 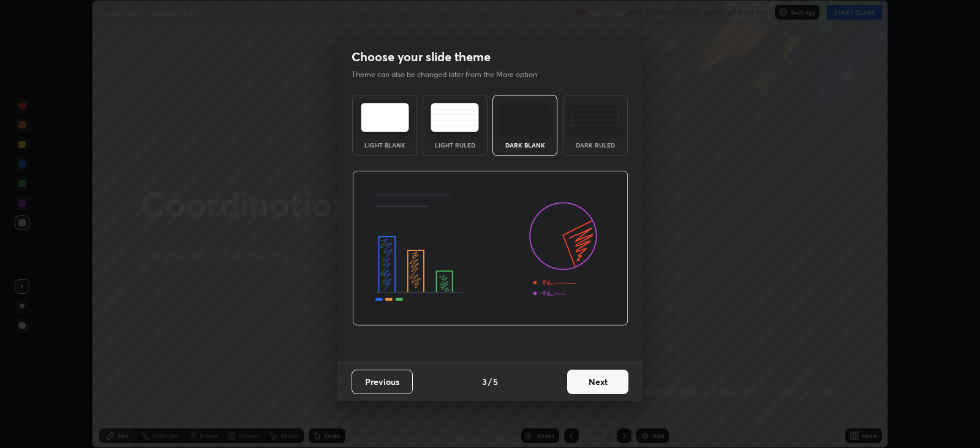 I want to click on img: darkRuledTheme.de295e13.svg, so click(x=595, y=118).